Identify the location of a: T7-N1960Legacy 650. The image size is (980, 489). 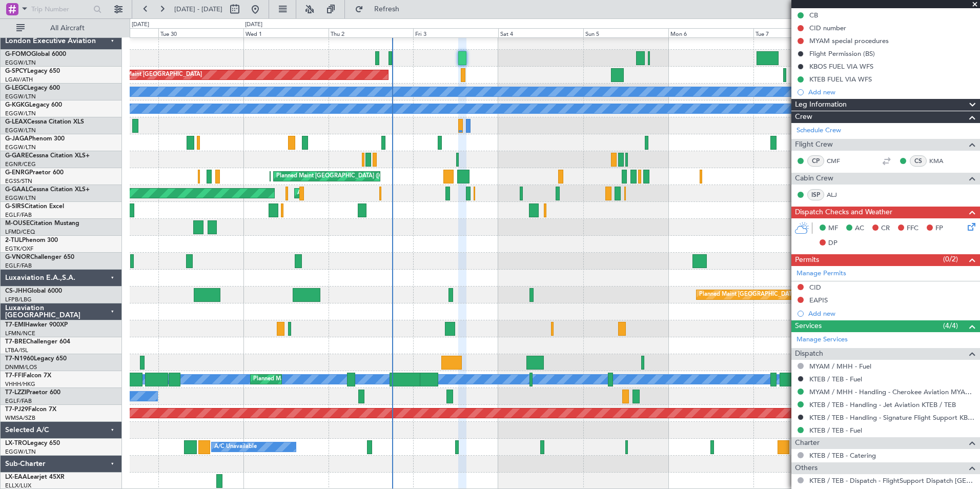
(36, 358).